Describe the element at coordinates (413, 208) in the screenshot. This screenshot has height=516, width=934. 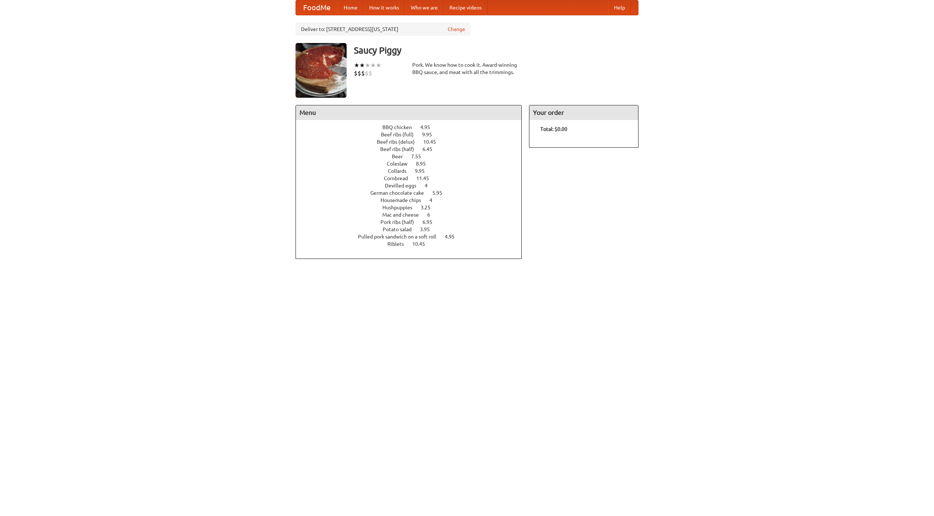
I see `a: Hushpuppies 3.25` at that location.